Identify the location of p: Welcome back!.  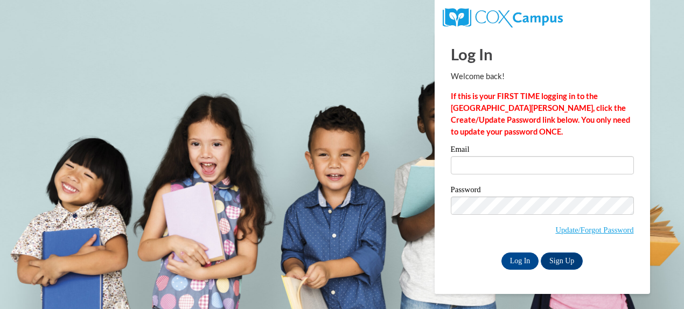
(542, 76).